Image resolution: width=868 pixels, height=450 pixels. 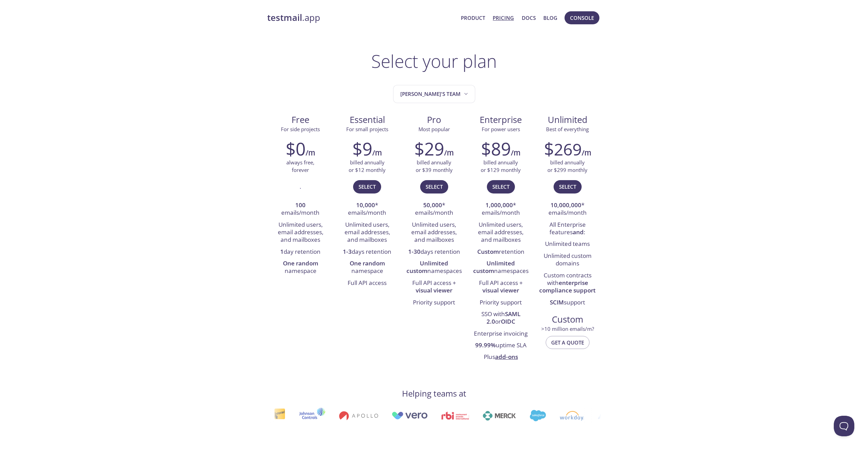 What do you see at coordinates (567, 129) in the screenshot?
I see `span: Best of everything` at bounding box center [567, 129].